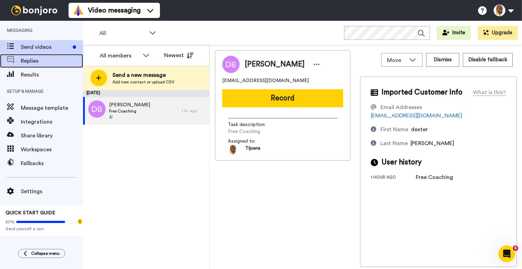 The width and height of the screenshot is (522, 269). What do you see at coordinates (42, 253) in the screenshot?
I see `button: Collapse menu` at bounding box center [42, 253].